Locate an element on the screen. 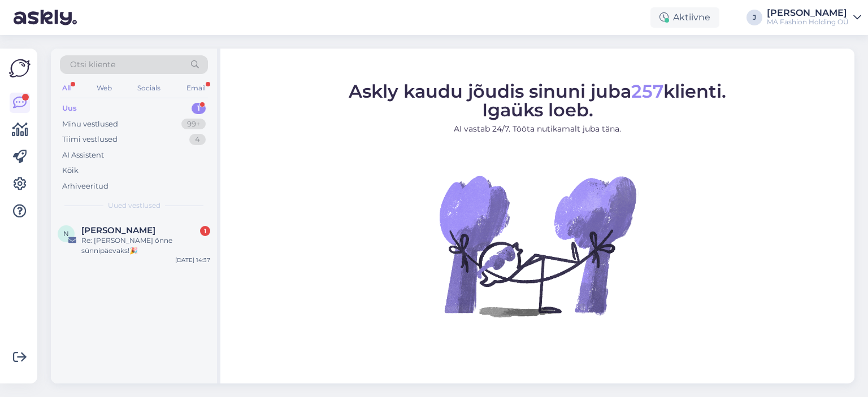 The width and height of the screenshot is (868, 397). img: Askly Logo is located at coordinates (20, 68).